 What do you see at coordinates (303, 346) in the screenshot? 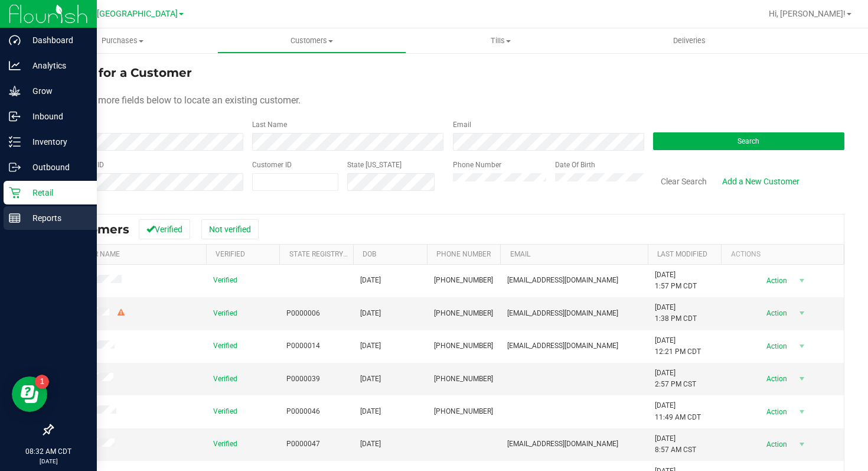
I see `span: P0000014` at bounding box center [303, 346].